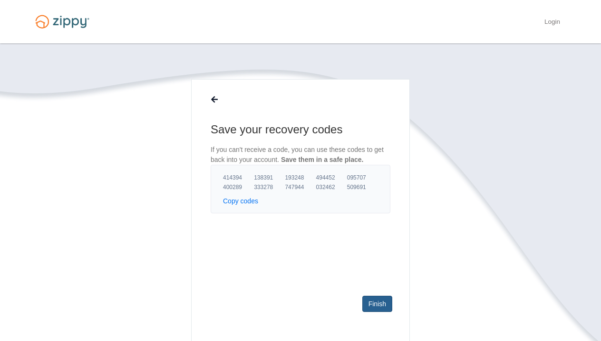 Image resolution: width=601 pixels, height=341 pixels. I want to click on p: If you can't receive a code, you can use these codes to get back into your account., so click(301, 155).